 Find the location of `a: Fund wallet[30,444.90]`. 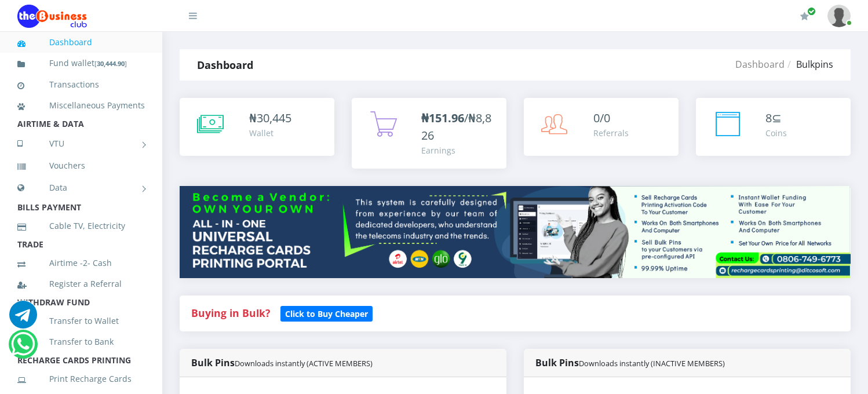

a: Fund wallet[30,444.90] is located at coordinates (81, 63).